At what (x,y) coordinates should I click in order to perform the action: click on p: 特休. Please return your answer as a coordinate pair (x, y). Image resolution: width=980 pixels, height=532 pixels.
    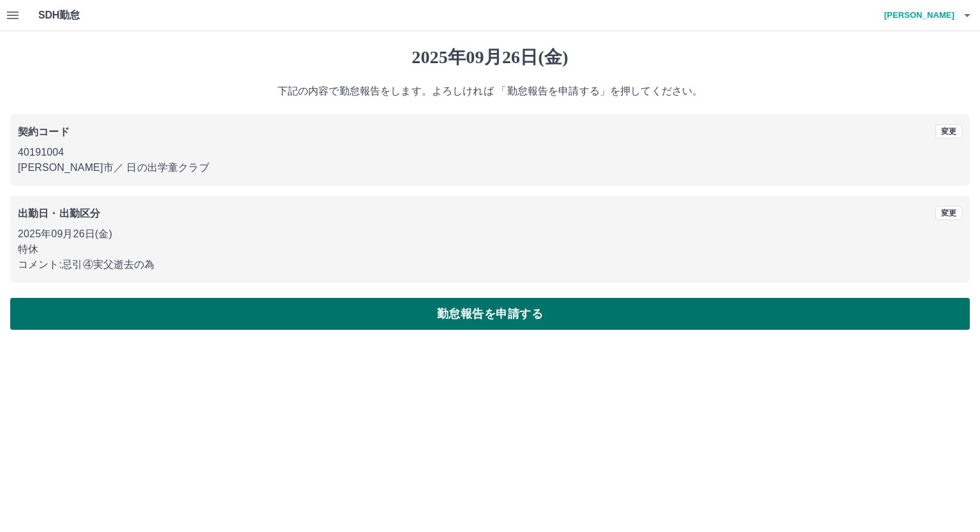
    Looking at the image, I should click on (490, 249).